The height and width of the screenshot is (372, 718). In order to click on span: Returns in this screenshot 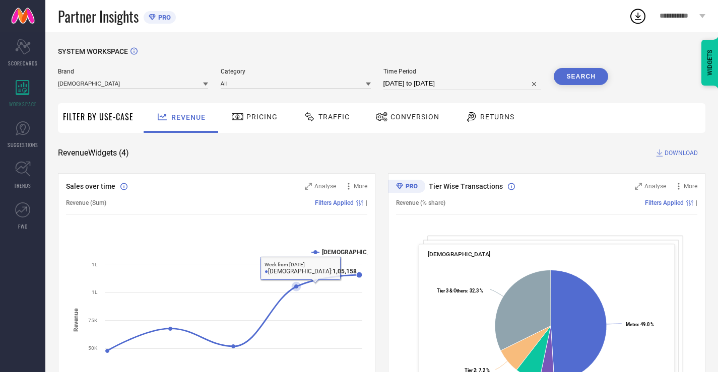, I will do `click(497, 117)`.